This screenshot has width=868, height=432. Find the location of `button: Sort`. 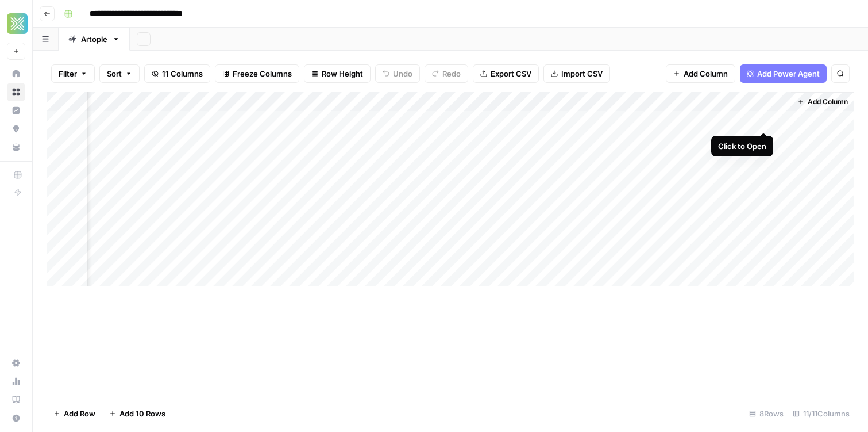

button: Sort is located at coordinates (119, 74).